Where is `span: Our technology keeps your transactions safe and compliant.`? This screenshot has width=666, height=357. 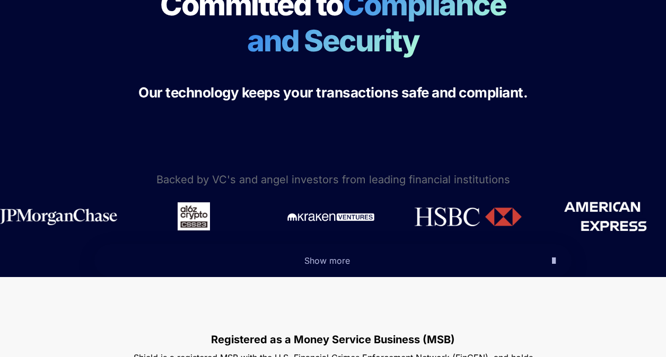 span: Our technology keeps your transactions safe and compliant. is located at coordinates (333, 92).